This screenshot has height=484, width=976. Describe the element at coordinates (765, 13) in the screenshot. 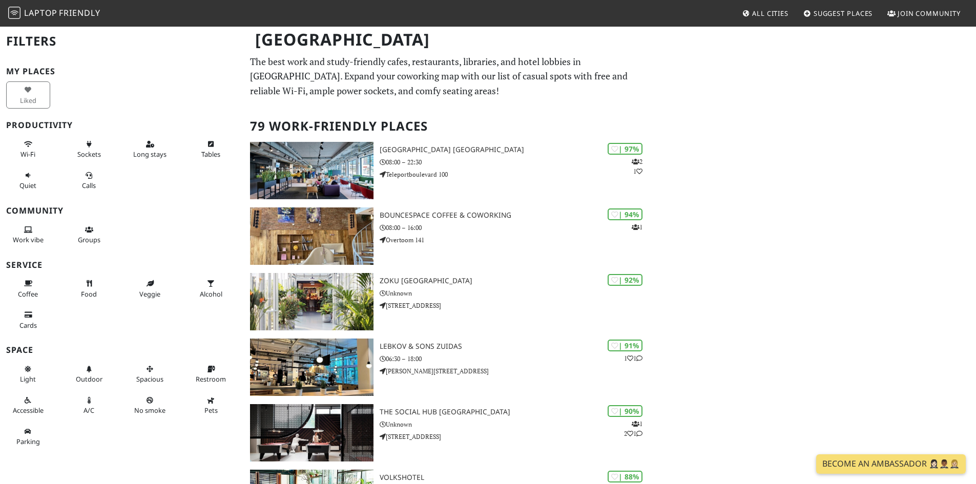

I see `a: All Cities` at that location.